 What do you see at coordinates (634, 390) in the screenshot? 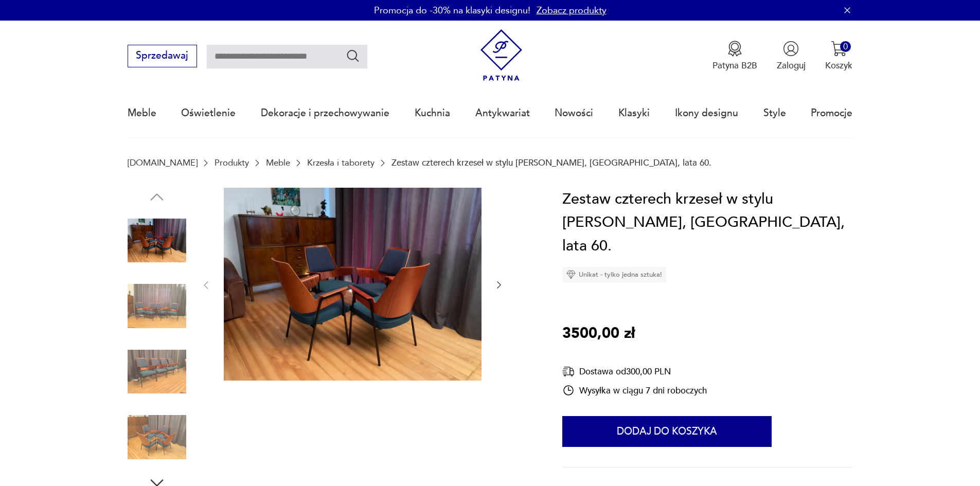
I see `div: Wysyłka w ciągu 7 dni roboczych` at bounding box center [634, 390].